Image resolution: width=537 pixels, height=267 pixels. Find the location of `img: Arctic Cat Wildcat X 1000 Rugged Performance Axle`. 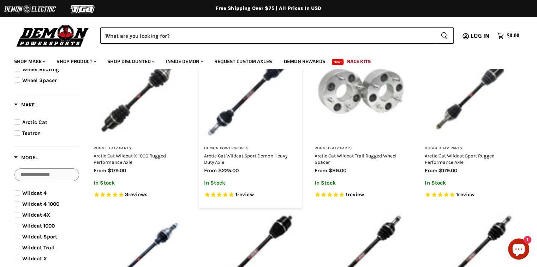

img: Arctic Cat Wildcat X 1000 Rugged Performance Axle is located at coordinates (140, 95).